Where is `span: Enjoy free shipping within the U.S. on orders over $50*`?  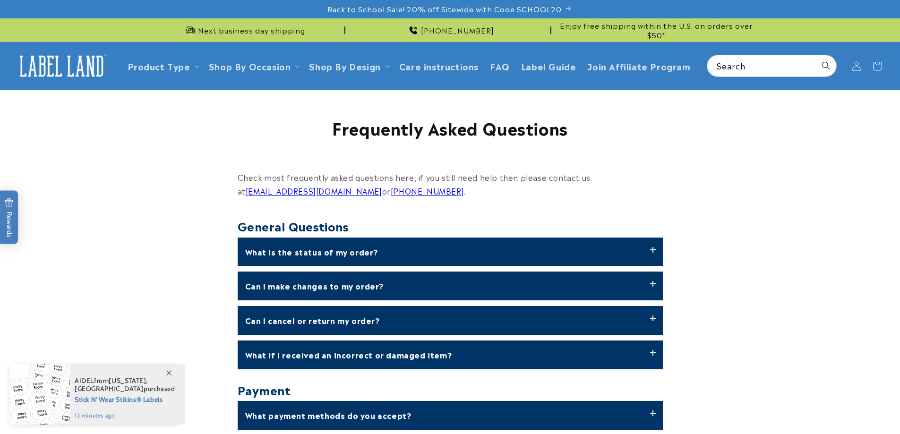
span: Enjoy free shipping within the U.S. on orders over $50* is located at coordinates (657, 30).